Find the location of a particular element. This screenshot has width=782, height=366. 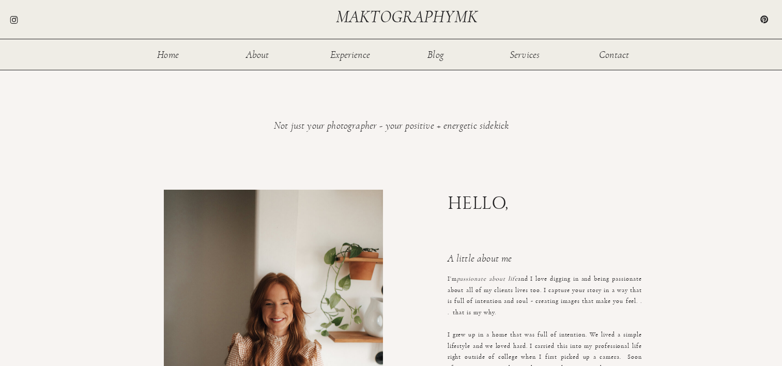

a: About is located at coordinates (257, 54).